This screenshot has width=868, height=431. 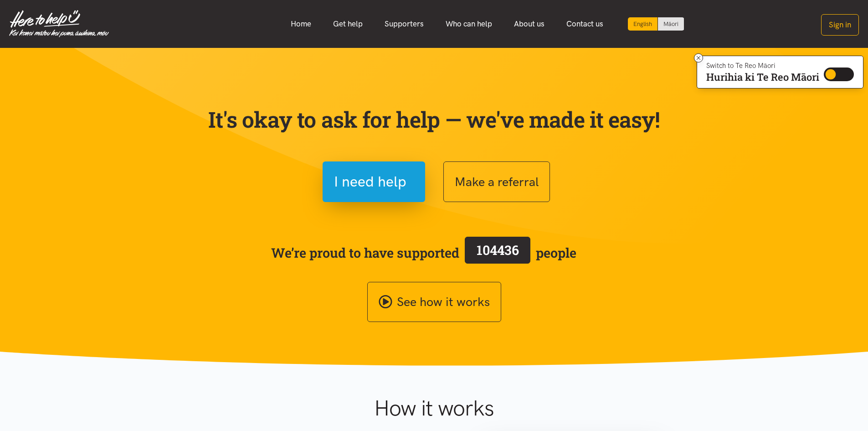 I want to click on button: I need help, so click(x=373, y=182).